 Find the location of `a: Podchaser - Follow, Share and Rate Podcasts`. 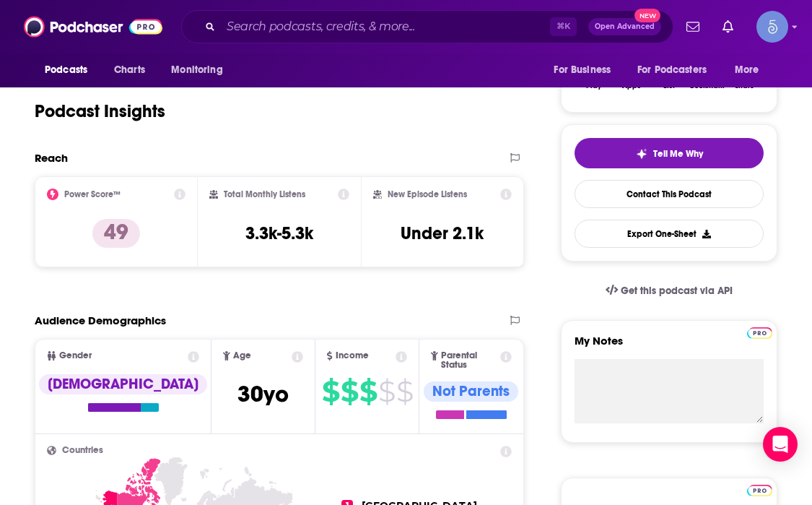

a: Podchaser - Follow, Share and Rate Podcasts is located at coordinates (93, 27).